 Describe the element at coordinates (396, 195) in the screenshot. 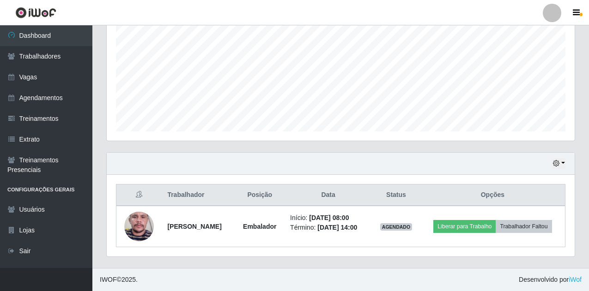

I see `th: Status` at that location.